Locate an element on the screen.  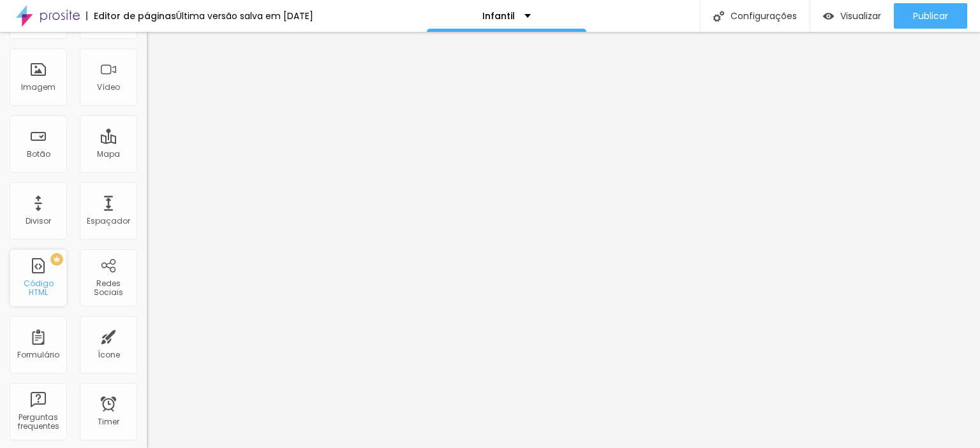
span: Visualizar is located at coordinates (861, 16).